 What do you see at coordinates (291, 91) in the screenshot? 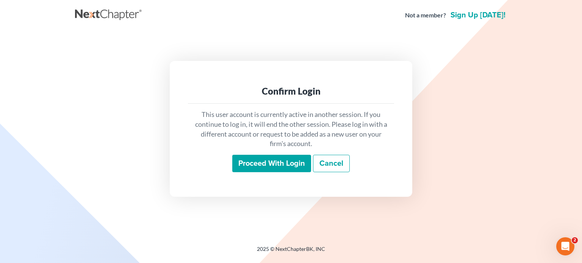
I see `div: Confirm Login` at bounding box center [291, 91].